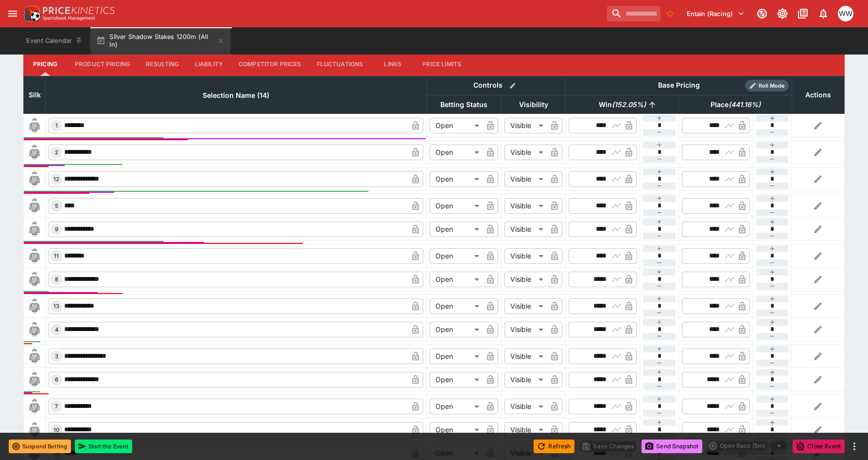  What do you see at coordinates (855, 446) in the screenshot?
I see `button: more` at bounding box center [855, 446].